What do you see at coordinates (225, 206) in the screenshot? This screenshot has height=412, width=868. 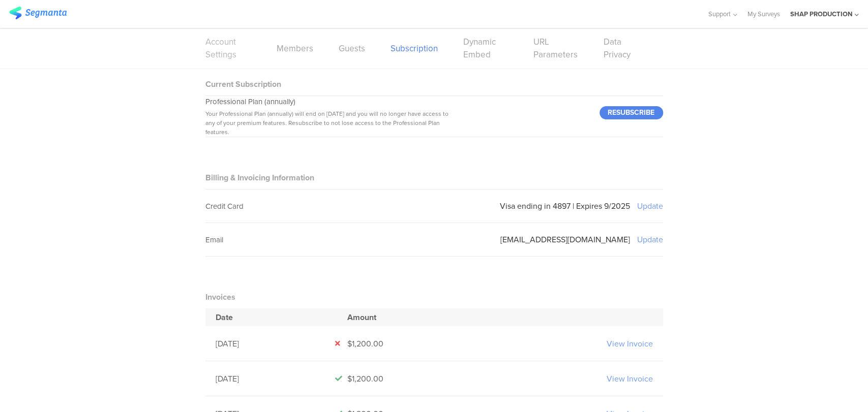 I see `sg-field-title: Credit Card` at bounding box center [225, 206].